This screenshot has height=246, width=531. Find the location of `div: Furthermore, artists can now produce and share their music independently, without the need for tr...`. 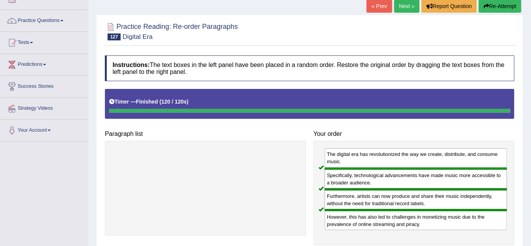

div: Furthermore, artists can now produce and share their music independently, without the need for tr... is located at coordinates (416, 199).